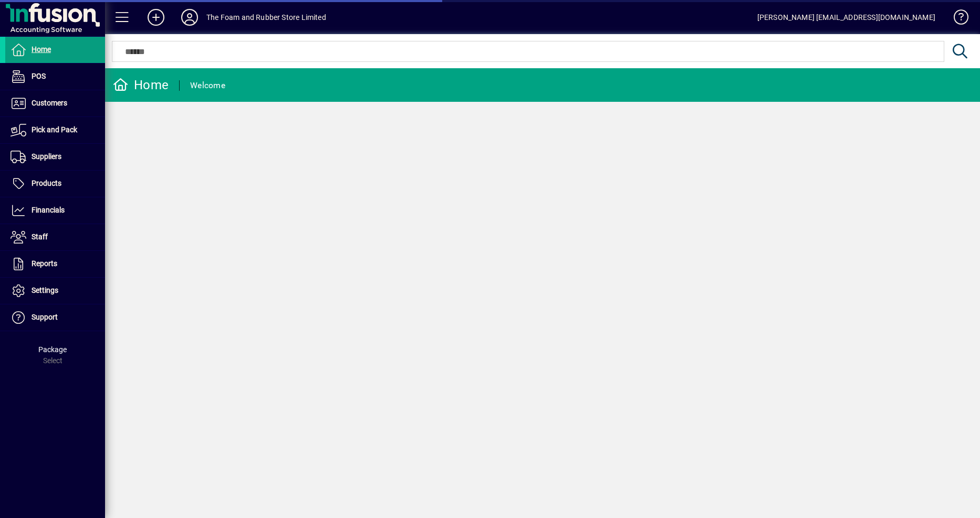  What do you see at coordinates (45, 317) in the screenshot?
I see `span: Support` at bounding box center [45, 317].